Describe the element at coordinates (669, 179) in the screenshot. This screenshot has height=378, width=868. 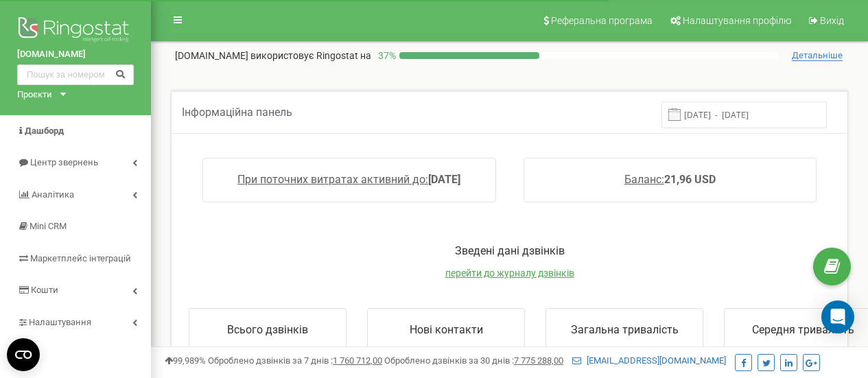
I see `a: Баланс:21,96 USD` at that location.